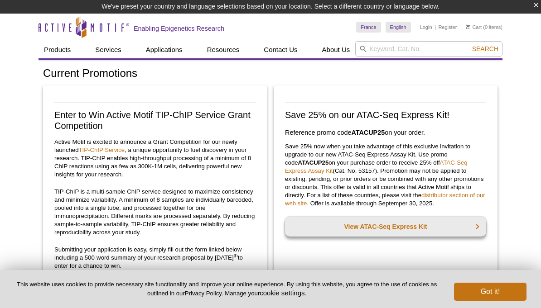 This screenshot has width=541, height=308. What do you see at coordinates (398, 27) in the screenshot?
I see `a: English` at bounding box center [398, 27].